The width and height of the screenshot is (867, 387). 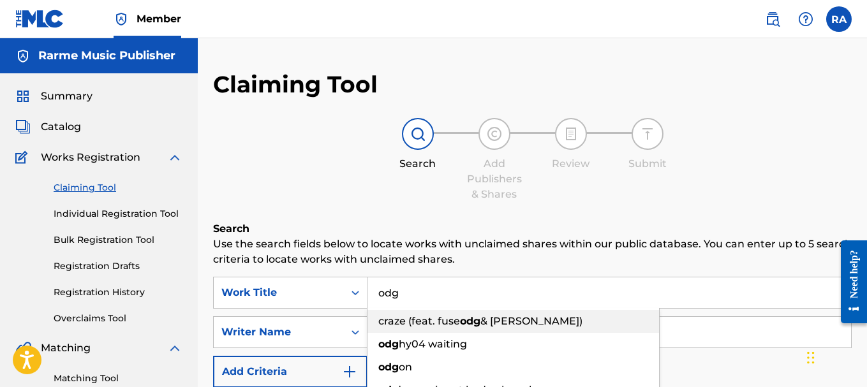 What do you see at coordinates (405, 367) in the screenshot?
I see `span: on` at bounding box center [405, 367].